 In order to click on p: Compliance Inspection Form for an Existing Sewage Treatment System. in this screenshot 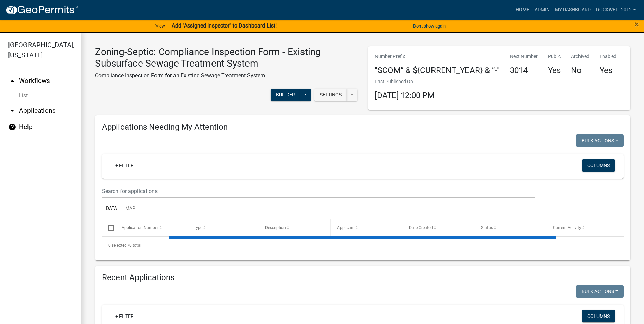, I will do `click(226, 76)`.